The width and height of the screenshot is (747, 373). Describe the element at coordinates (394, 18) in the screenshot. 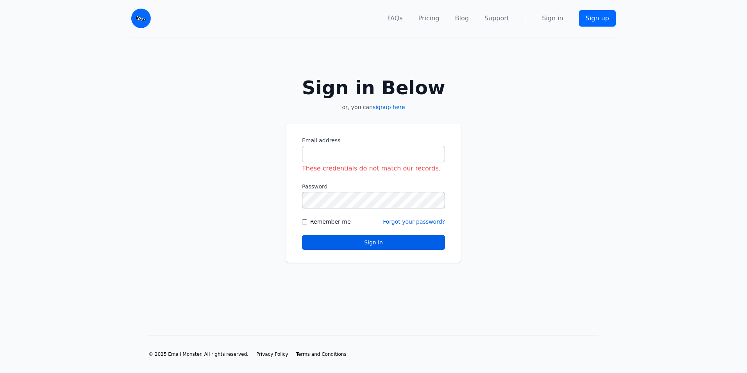

I see `a: FAQs` at that location.